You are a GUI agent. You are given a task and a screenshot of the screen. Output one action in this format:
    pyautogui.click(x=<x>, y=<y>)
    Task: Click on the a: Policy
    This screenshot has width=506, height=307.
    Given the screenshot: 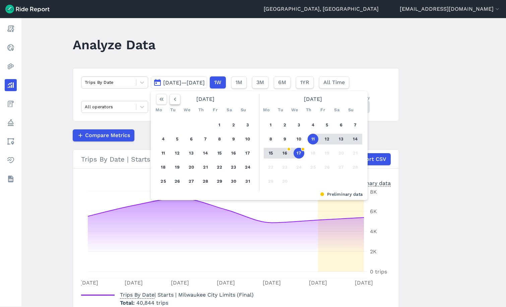 What is the action you would take?
    pyautogui.click(x=11, y=123)
    